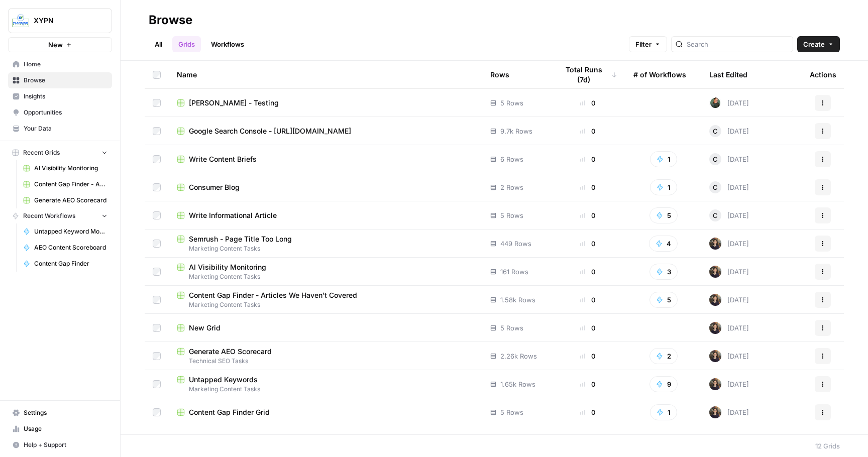  What do you see at coordinates (56, 45) in the screenshot?
I see `span: New` at bounding box center [56, 45].